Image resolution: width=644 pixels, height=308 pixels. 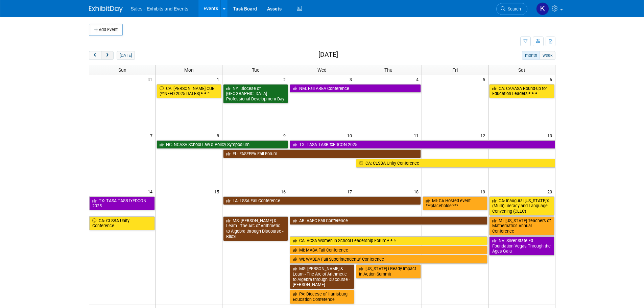 What do you see at coordinates (322, 201) in the screenshot?
I see `a: LA: LSSA Fall Conference` at bounding box center [322, 201].